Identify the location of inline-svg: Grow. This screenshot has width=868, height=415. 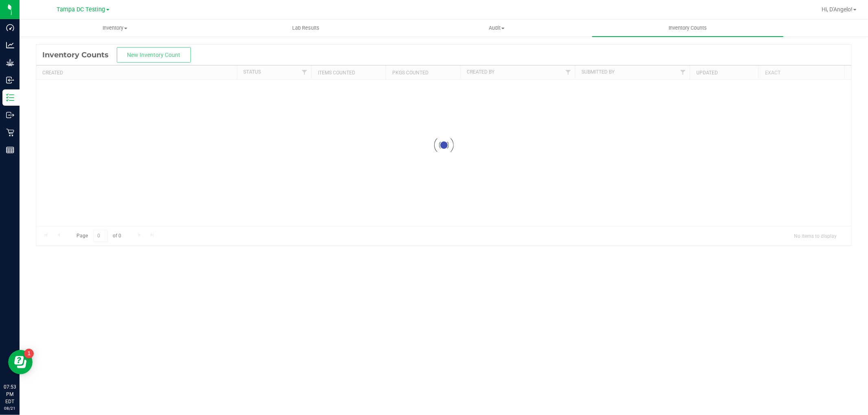
(10, 63).